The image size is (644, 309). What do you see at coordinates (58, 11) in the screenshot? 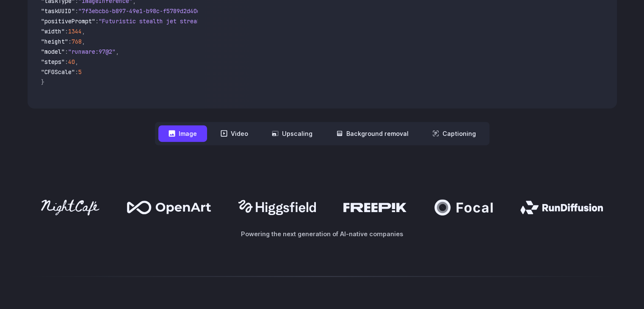
I see `span: "taskUUID"` at bounding box center [58, 11].